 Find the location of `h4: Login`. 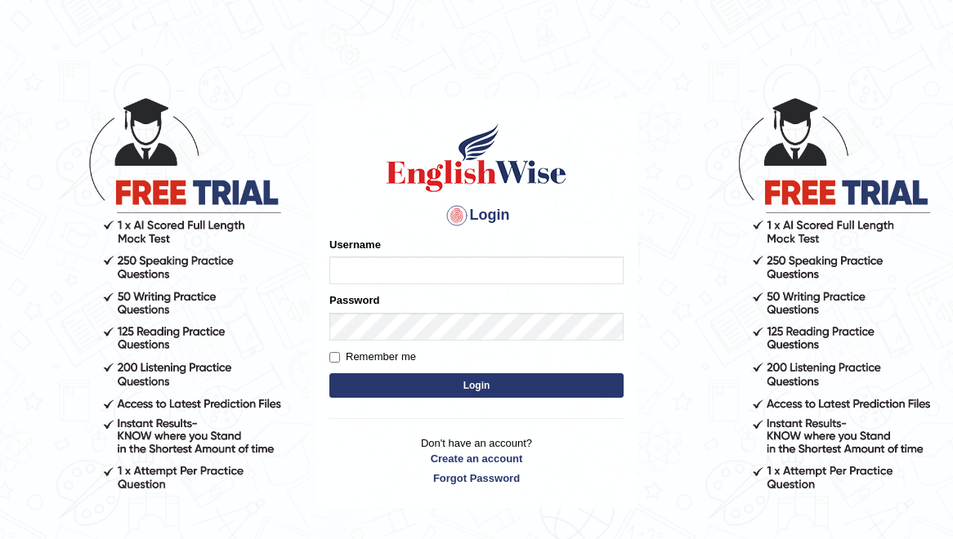

h4: Login is located at coordinates (476, 216).